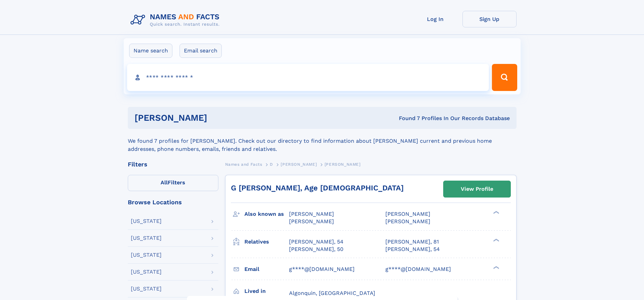 The width and height of the screenshot is (644, 300). I want to click on div: Found 7 Profiles In Our Records Database, so click(406, 118).